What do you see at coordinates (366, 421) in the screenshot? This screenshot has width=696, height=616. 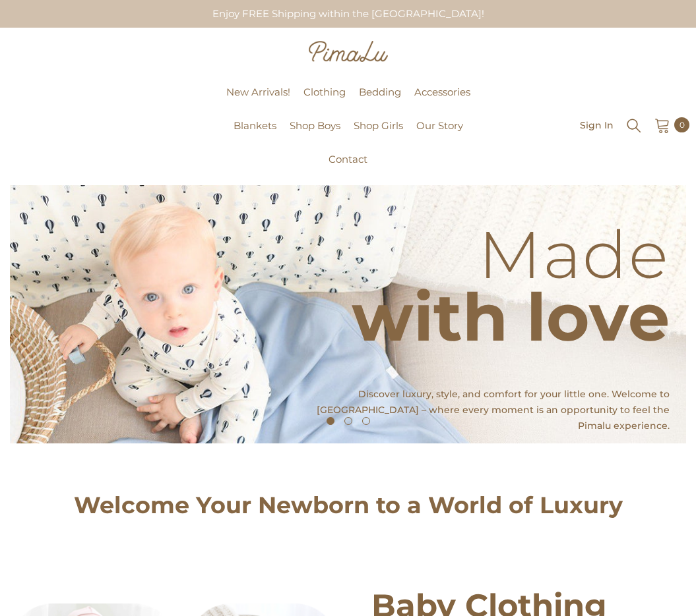 I see `button: 3` at bounding box center [366, 421].